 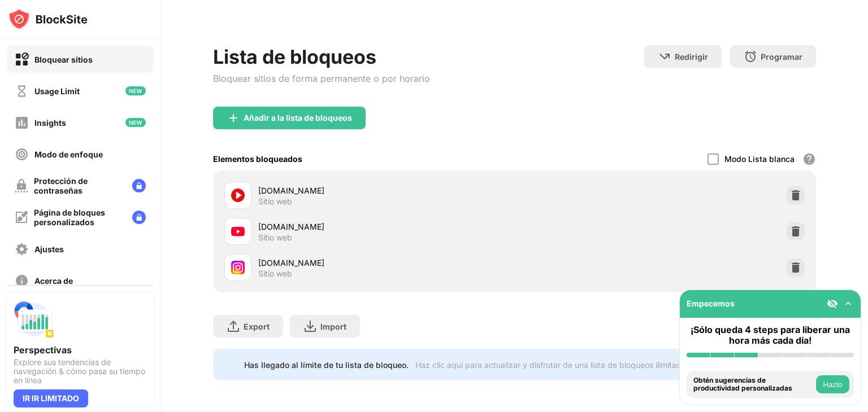 What do you see at coordinates (710, 303) in the screenshot?
I see `div: Empecemos` at bounding box center [710, 303].